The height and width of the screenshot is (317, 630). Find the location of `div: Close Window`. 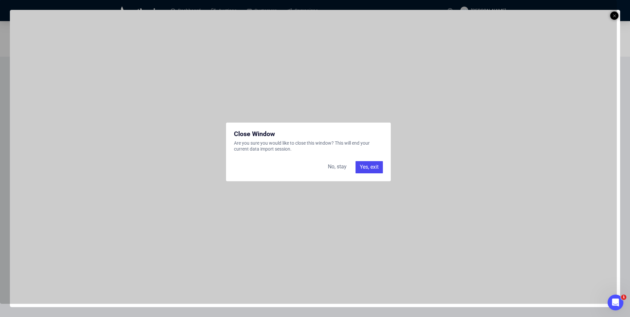

div: Close Window is located at coordinates (309, 134).